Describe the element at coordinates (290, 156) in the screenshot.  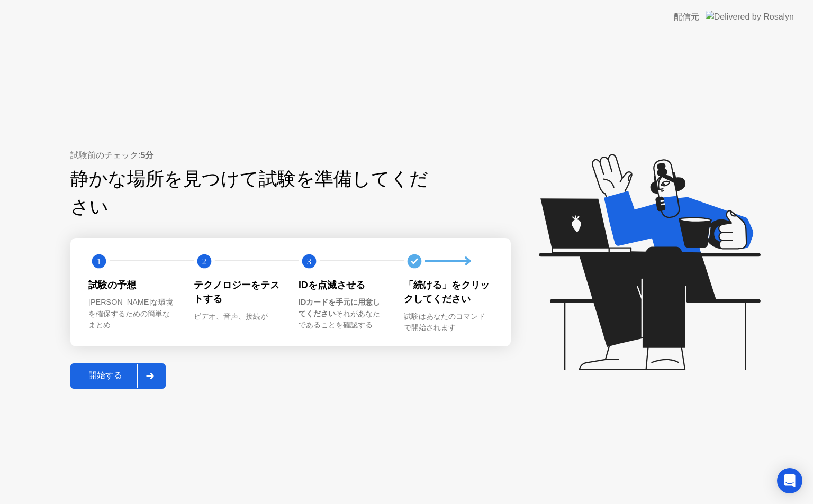
I see `div: 試験前のチェック:` at that location.